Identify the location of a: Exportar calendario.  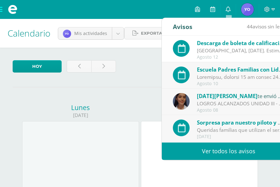
(164, 33).